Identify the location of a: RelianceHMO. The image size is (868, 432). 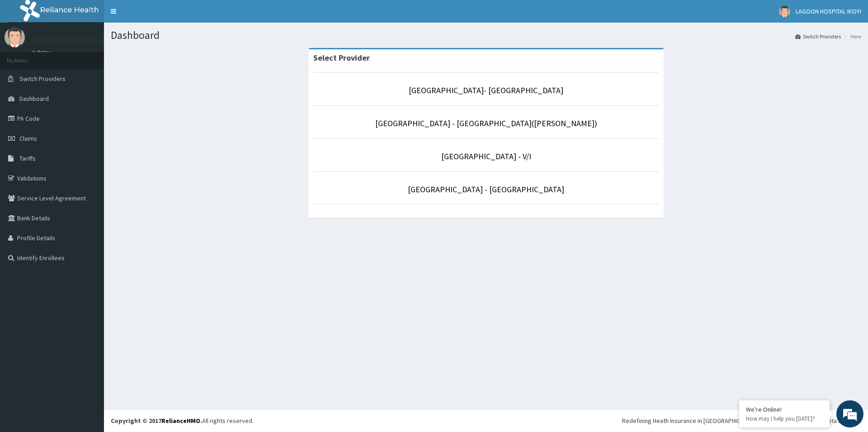
(181, 421).